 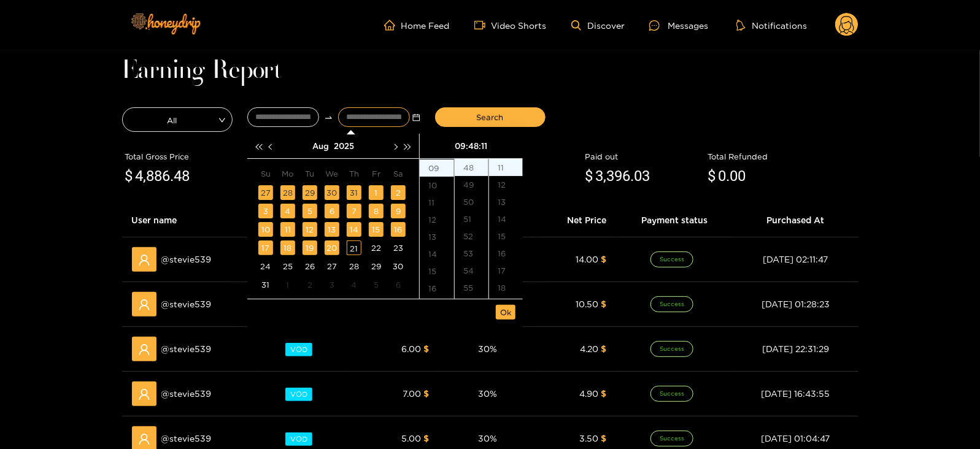 I want to click on th: Su, so click(x=266, y=174).